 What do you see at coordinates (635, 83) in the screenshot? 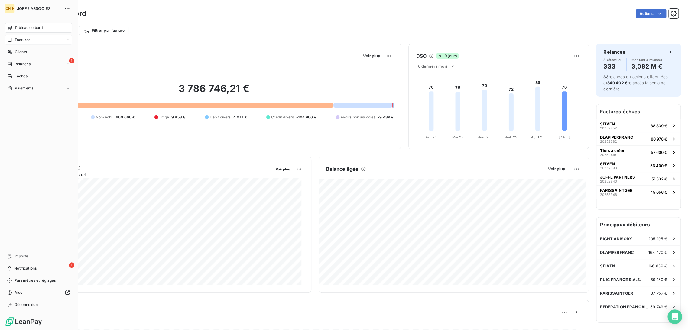
I see `span: relances ou actions effectuées et relancés la semaine dernière.` at bounding box center [635, 83].